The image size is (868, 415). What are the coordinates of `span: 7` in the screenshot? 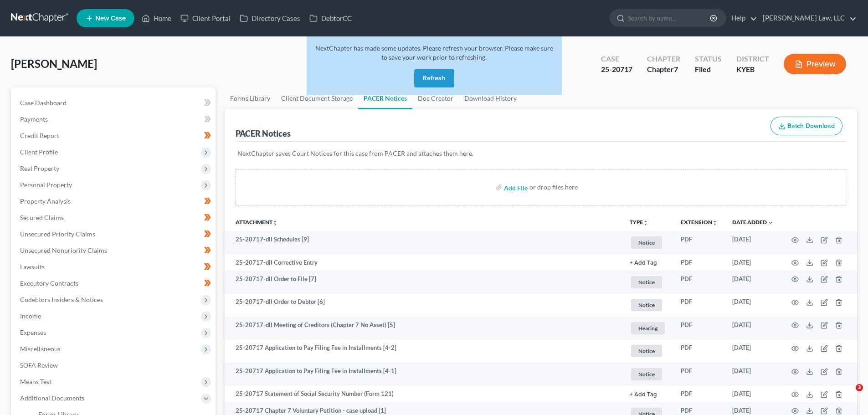 It's located at (676, 69).